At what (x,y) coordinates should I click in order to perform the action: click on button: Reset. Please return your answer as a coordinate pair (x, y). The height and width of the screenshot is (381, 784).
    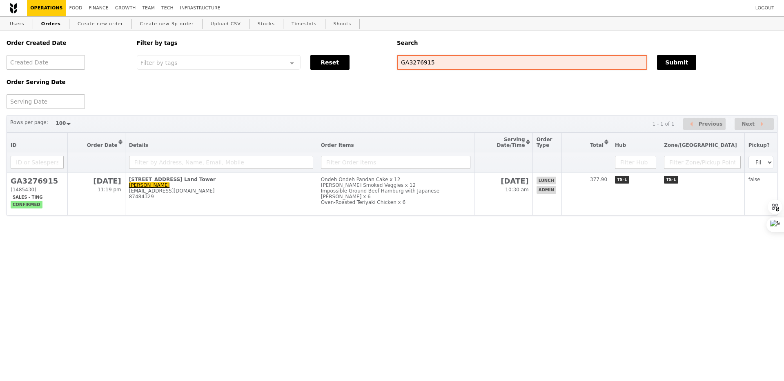
    Looking at the image, I should click on (330, 62).